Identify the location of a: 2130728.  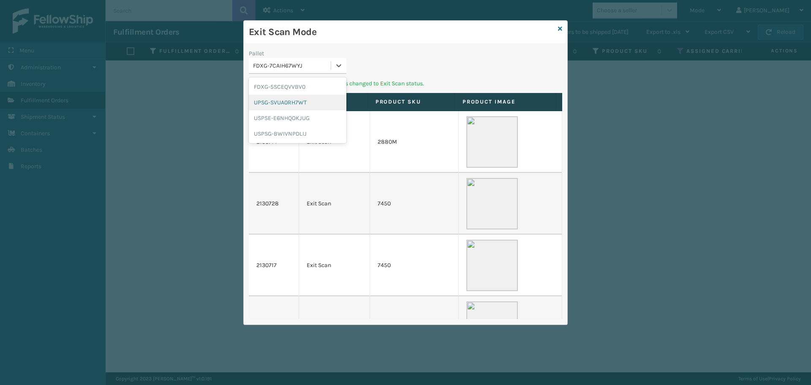
(268, 204).